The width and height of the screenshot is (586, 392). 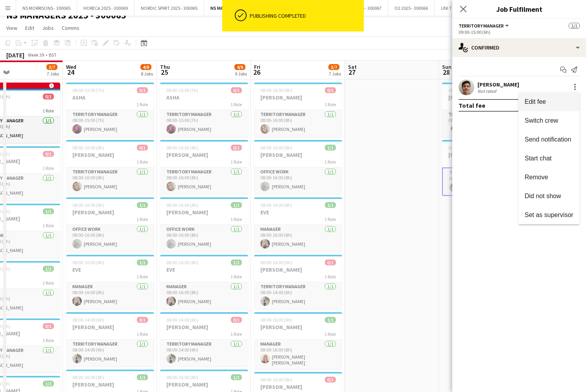 I want to click on span: Remove, so click(x=537, y=177).